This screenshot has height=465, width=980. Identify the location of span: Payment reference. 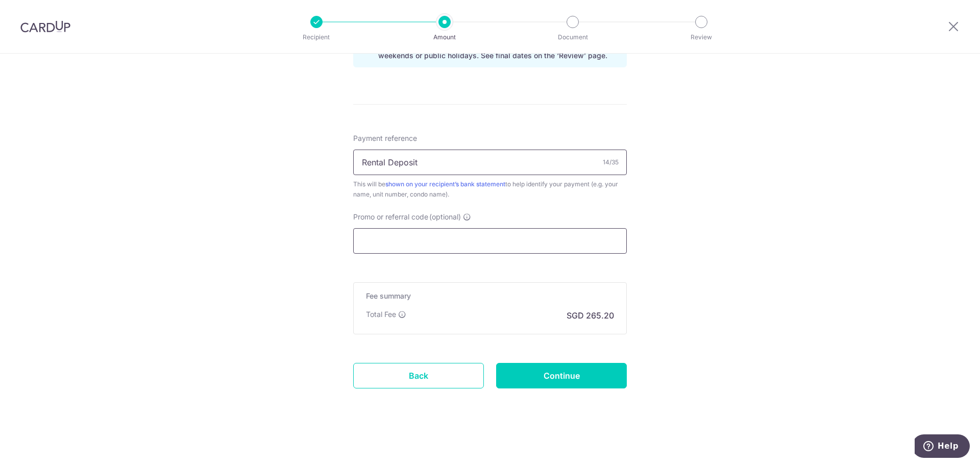
(385, 138).